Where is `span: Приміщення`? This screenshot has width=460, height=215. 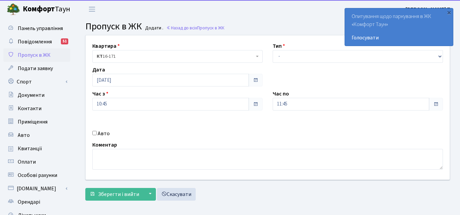 span: Приміщення is located at coordinates (32, 122).